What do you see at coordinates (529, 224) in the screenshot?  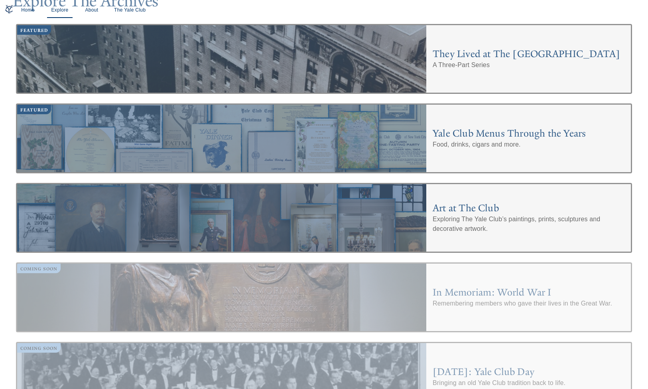 I see `p: Exploring The Yale Club’s paintings, prints, sculptures and decorative artwork.` at bounding box center [529, 224].